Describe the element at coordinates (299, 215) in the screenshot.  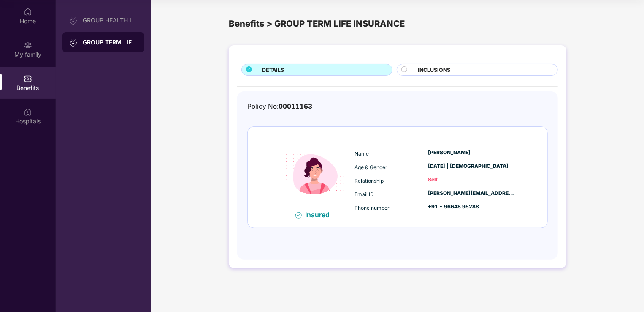
I see `img: svg+xml;base64,PHN2ZyB4bWxucz0iaHR0cDovL3d3dy53My5vcmcvMjAwMC9zdmciIHdpZHRoPSIxNiIgaGVpZ2h0PSIxNi...` at that location.